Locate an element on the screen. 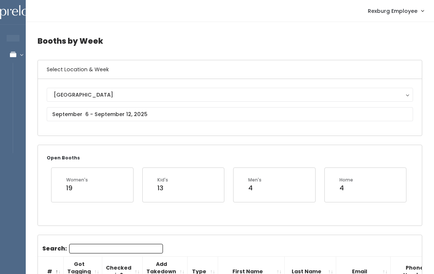 This screenshot has width=434, height=274. div: Home is located at coordinates (346, 180).